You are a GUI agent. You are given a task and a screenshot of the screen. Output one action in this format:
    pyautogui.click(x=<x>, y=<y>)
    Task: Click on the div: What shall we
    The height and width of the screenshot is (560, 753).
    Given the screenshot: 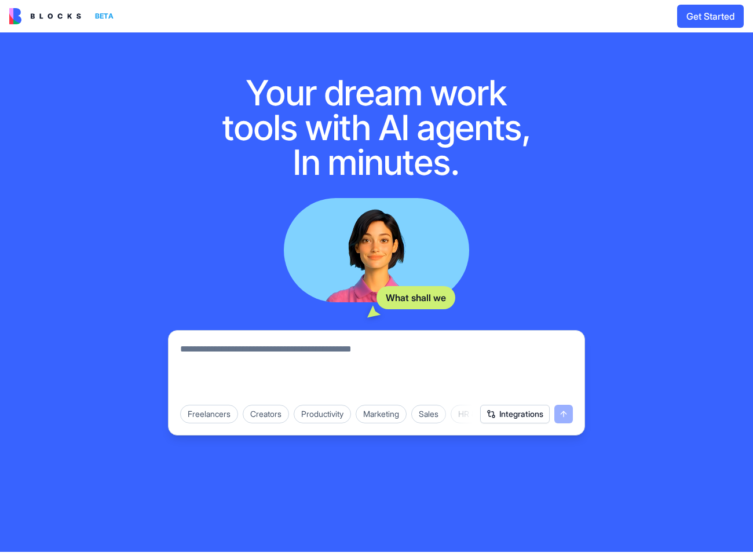 What is the action you would take?
    pyautogui.click(x=416, y=298)
    